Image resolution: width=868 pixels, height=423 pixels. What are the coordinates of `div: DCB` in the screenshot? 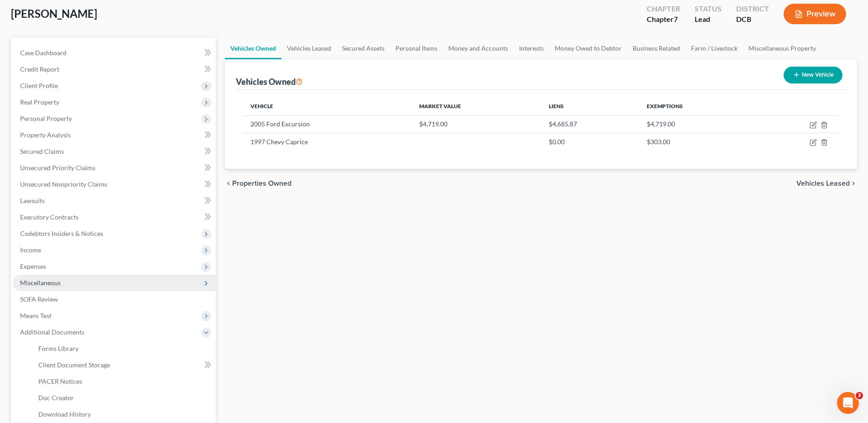 It's located at (753, 19).